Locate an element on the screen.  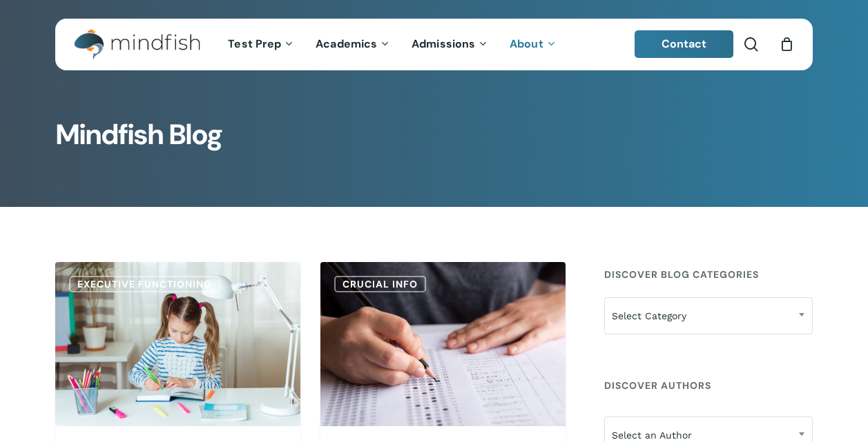
a: Admissions is located at coordinates (450, 44).